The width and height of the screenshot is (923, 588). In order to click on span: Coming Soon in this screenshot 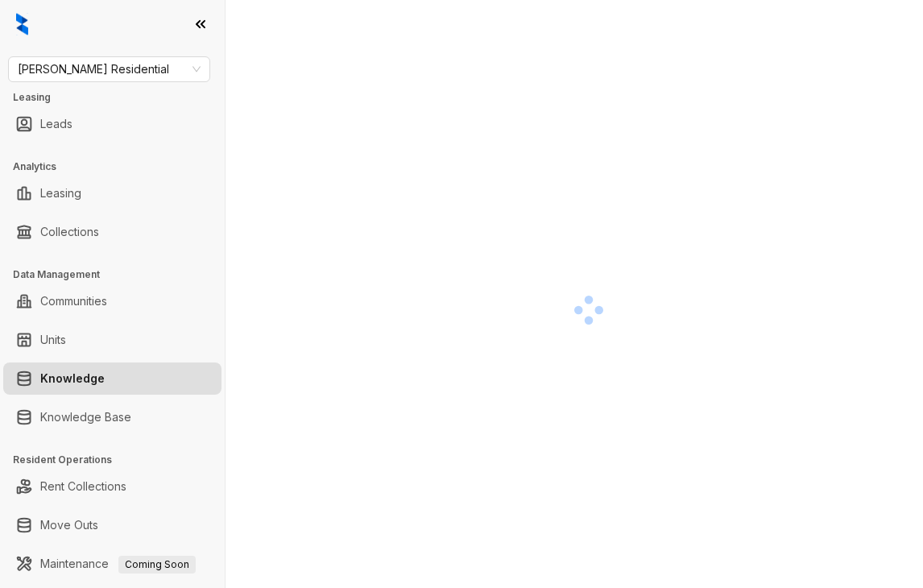, I will do `click(157, 565)`.